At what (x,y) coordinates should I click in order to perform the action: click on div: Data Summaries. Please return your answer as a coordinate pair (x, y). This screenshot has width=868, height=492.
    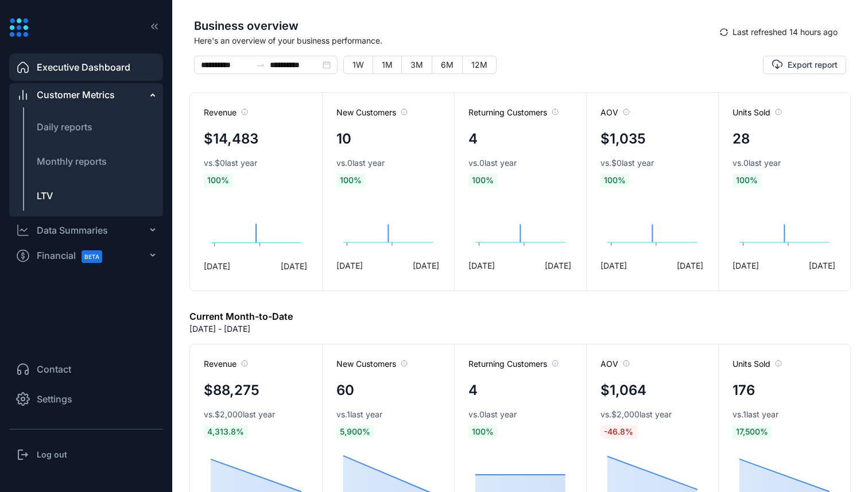
    Looking at the image, I should click on (72, 230).